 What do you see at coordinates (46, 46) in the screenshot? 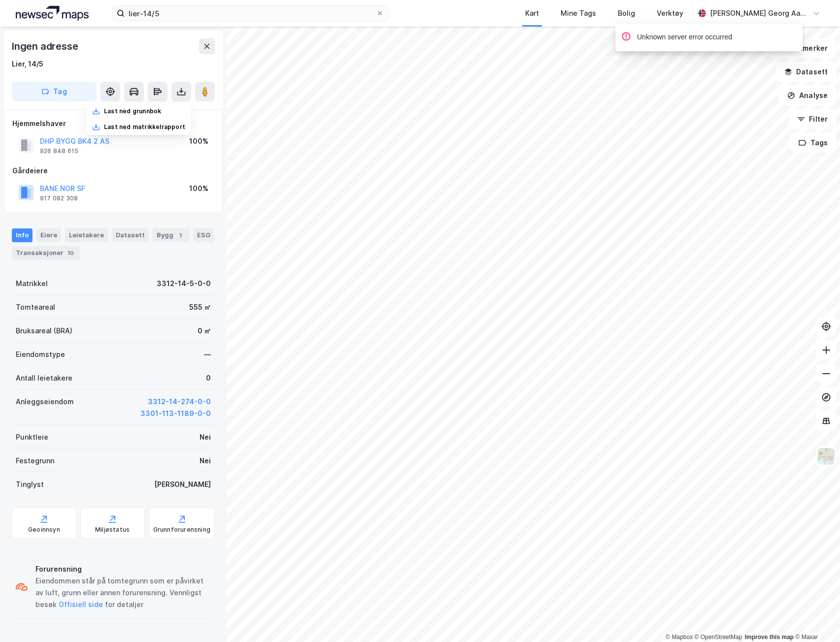
I see `div: Ingen adresse` at bounding box center [46, 46].